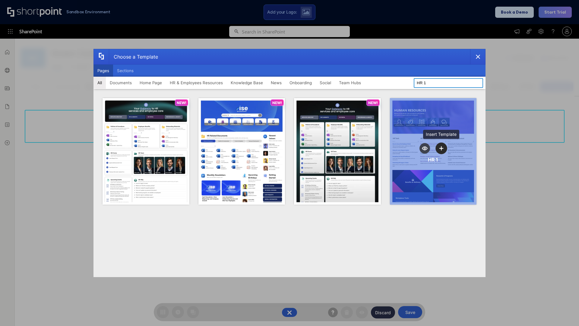  What do you see at coordinates (196, 83) in the screenshot?
I see `button: HR & Employees Resources` at bounding box center [196, 83].